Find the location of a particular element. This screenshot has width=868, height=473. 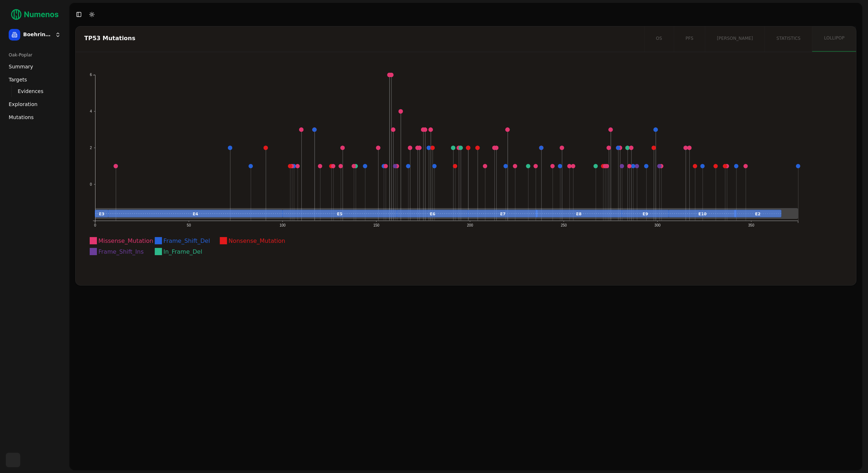

span: Boehringer Ingelheim is located at coordinates (37, 35).